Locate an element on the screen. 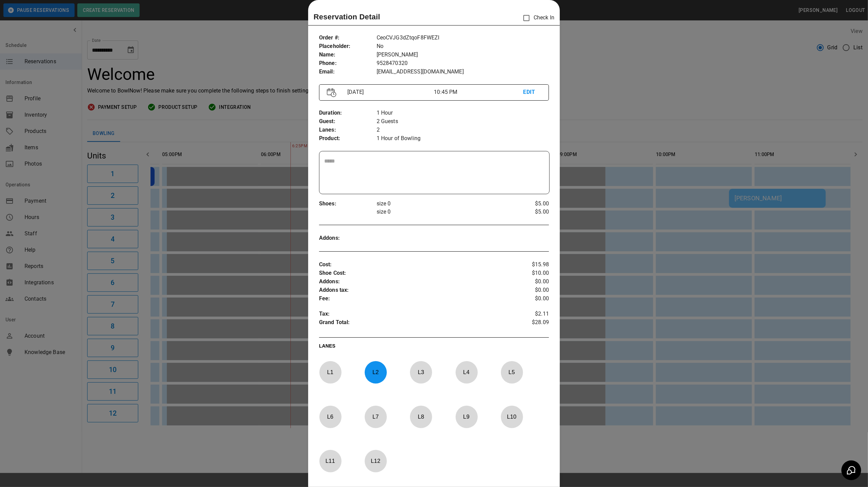 Image resolution: width=868 pixels, height=487 pixels. p: Shoe Cost : is located at coordinates (415, 273).